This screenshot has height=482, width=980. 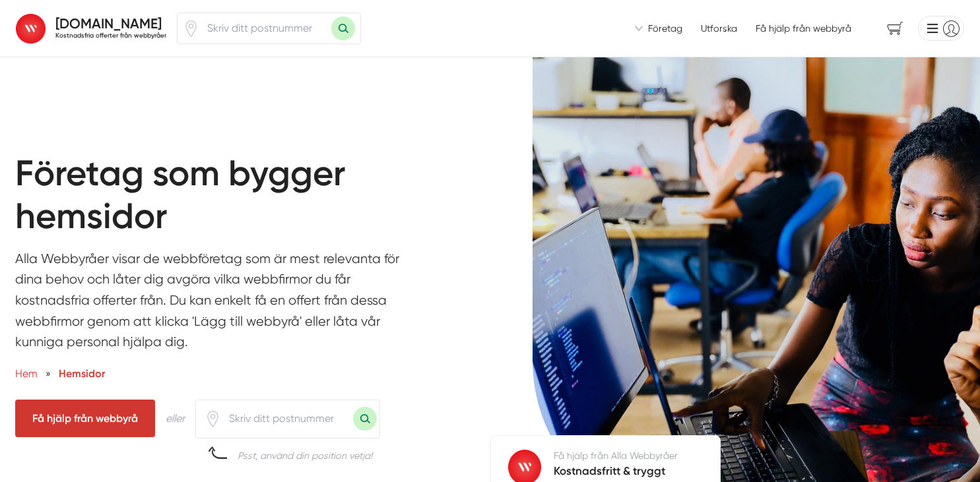 I want to click on a: Hemsidor, so click(x=81, y=373).